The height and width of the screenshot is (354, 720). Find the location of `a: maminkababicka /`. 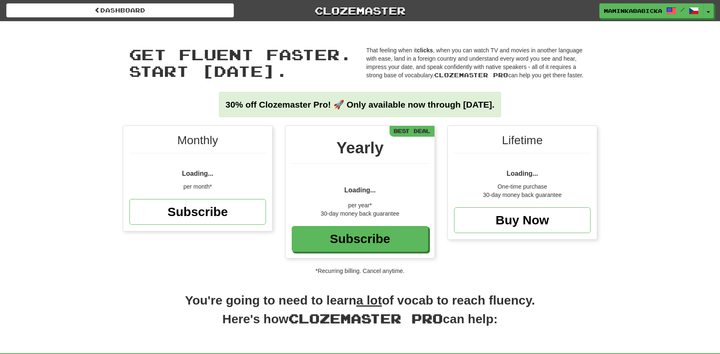

a: maminkababicka / is located at coordinates (651, 11).